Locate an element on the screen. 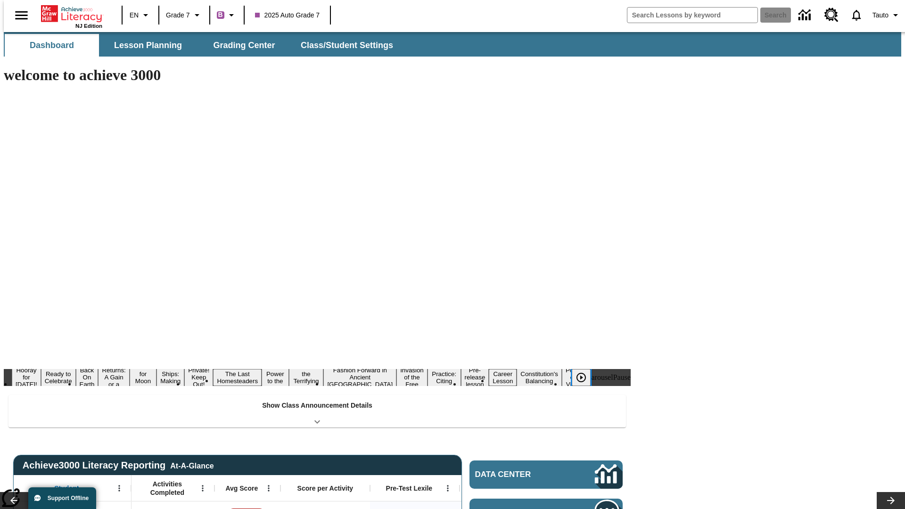  span: 2025 Auto Grade 7 is located at coordinates (288, 15).